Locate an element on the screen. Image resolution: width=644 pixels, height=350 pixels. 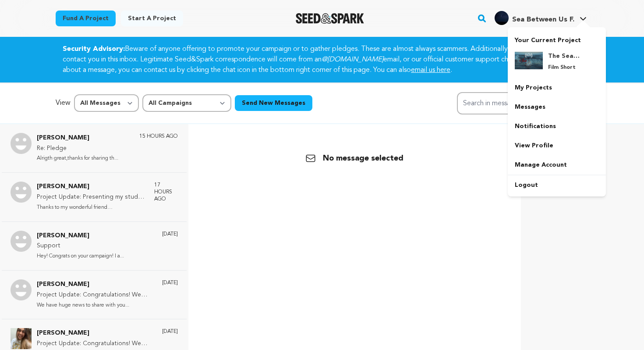
img: 70e4bdabd1bda51f.jpg is located at coordinates (502, 18).